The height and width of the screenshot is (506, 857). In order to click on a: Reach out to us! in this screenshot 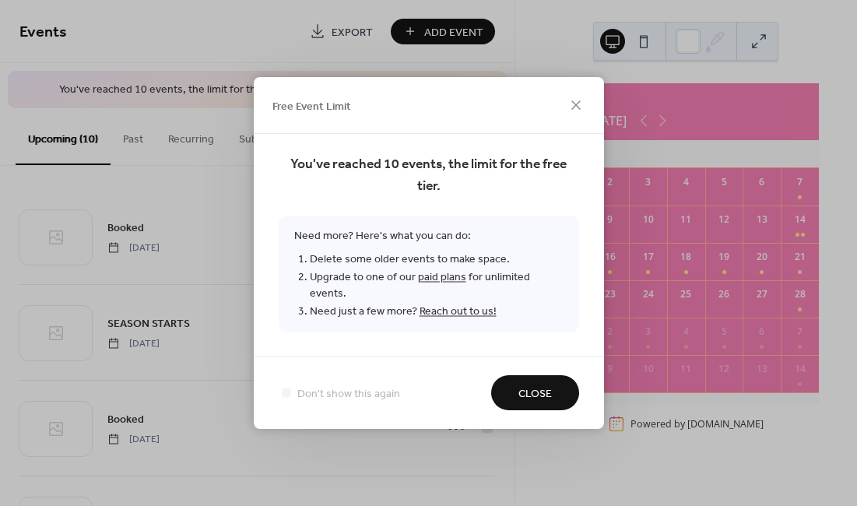, I will do `click(458, 311)`.